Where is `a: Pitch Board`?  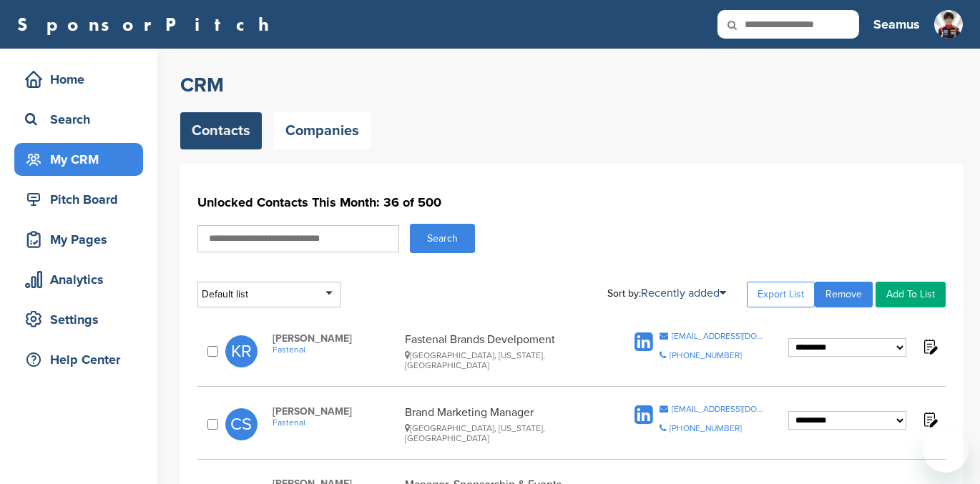 a: Pitch Board is located at coordinates (79, 200).